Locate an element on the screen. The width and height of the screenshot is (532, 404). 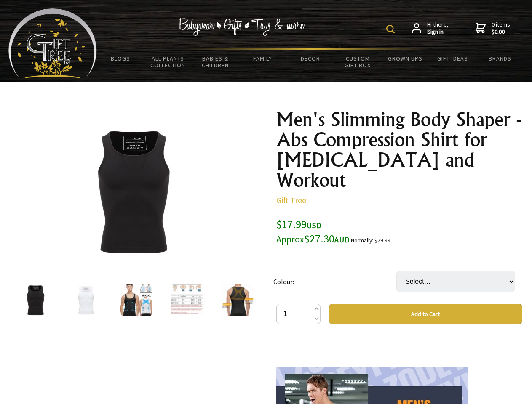
button: Add to Cart is located at coordinates (425, 314).